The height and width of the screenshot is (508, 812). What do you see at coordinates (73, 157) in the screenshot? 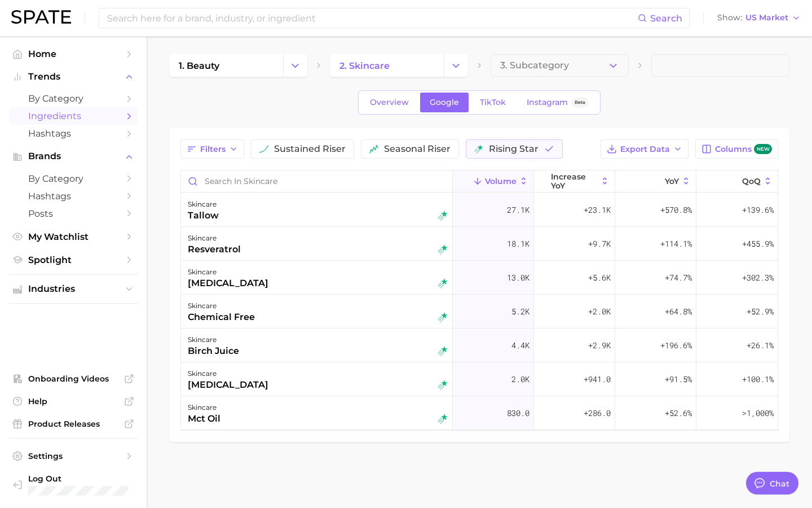
I see `span: Brands` at bounding box center [73, 157].